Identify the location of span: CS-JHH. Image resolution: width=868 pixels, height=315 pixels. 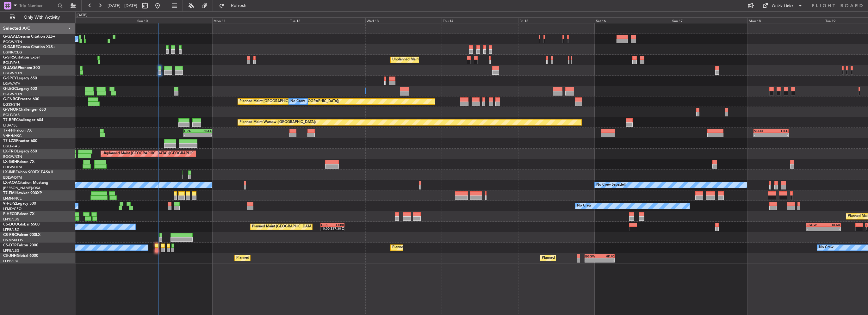
(10, 256).